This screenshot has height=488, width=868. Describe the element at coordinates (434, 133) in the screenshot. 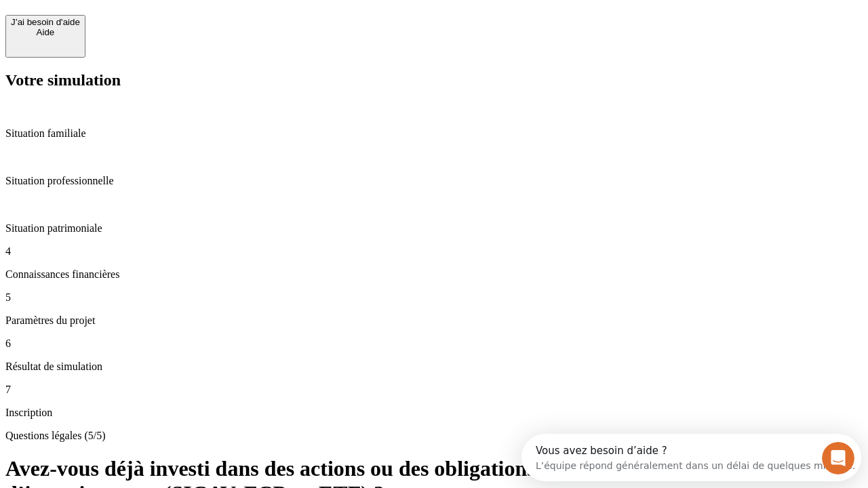

I see `p: Situation familiale` at that location.